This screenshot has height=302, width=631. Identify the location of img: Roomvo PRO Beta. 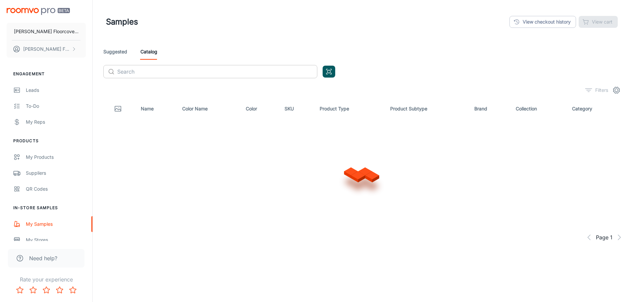
(38, 11).